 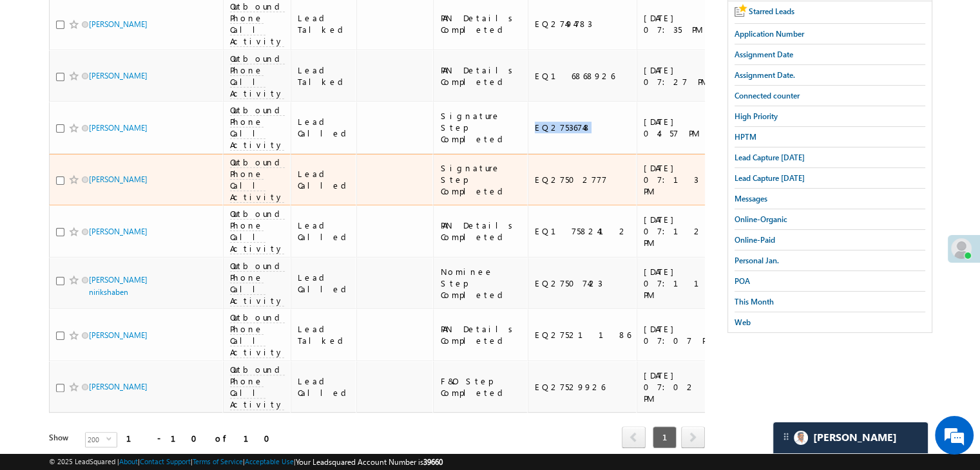 I want to click on div: Show, so click(x=62, y=438).